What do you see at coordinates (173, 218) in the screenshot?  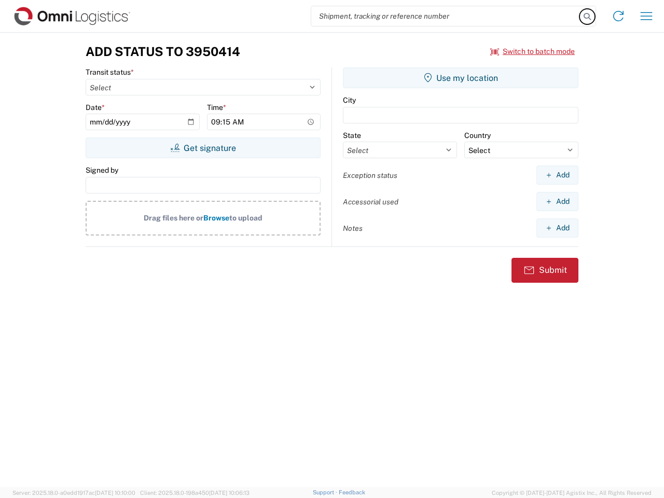 I see `span: Drag files here or` at bounding box center [173, 218].